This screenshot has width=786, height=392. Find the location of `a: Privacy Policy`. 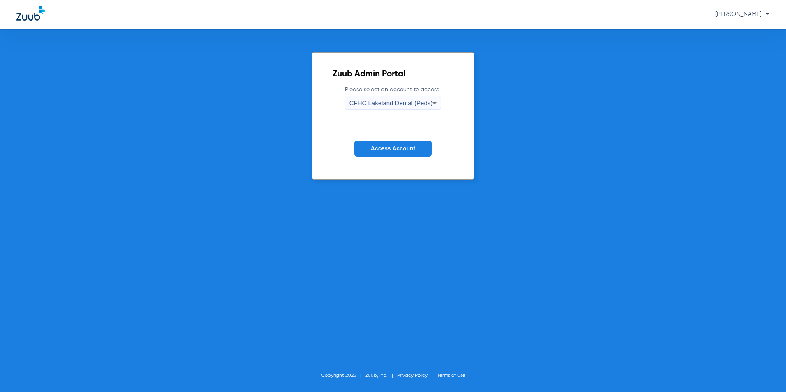

a: Privacy Policy is located at coordinates (412, 376).